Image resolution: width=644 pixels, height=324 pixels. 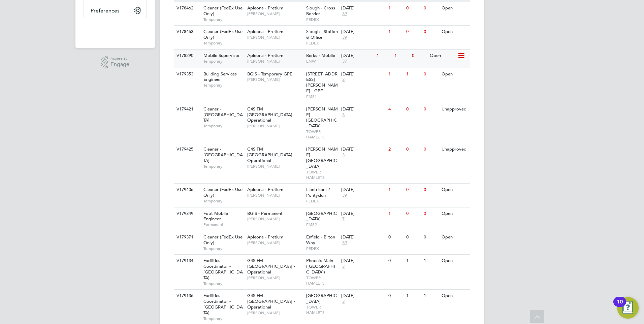 I want to click on span: Engage, so click(x=120, y=64).